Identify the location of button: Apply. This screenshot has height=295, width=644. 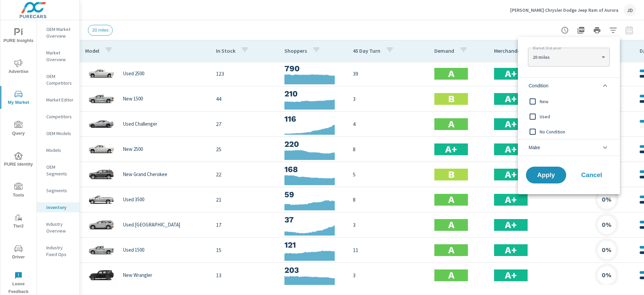
(546, 175).